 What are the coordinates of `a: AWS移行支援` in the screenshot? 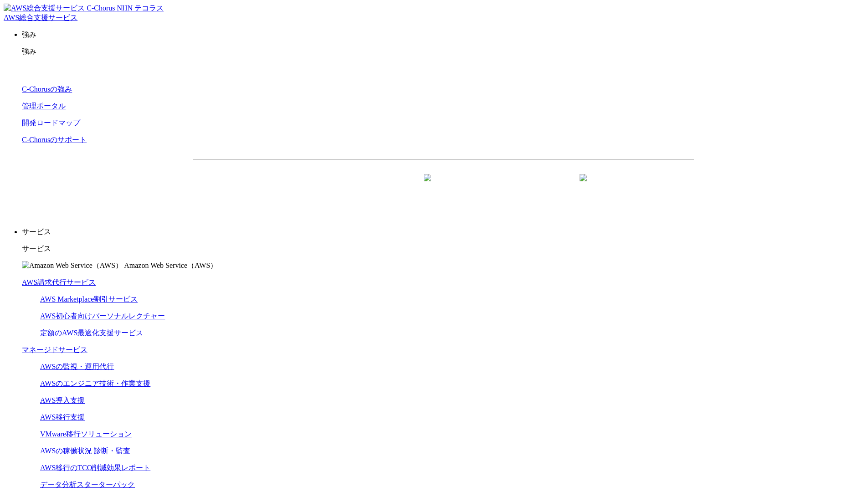 It's located at (63, 417).